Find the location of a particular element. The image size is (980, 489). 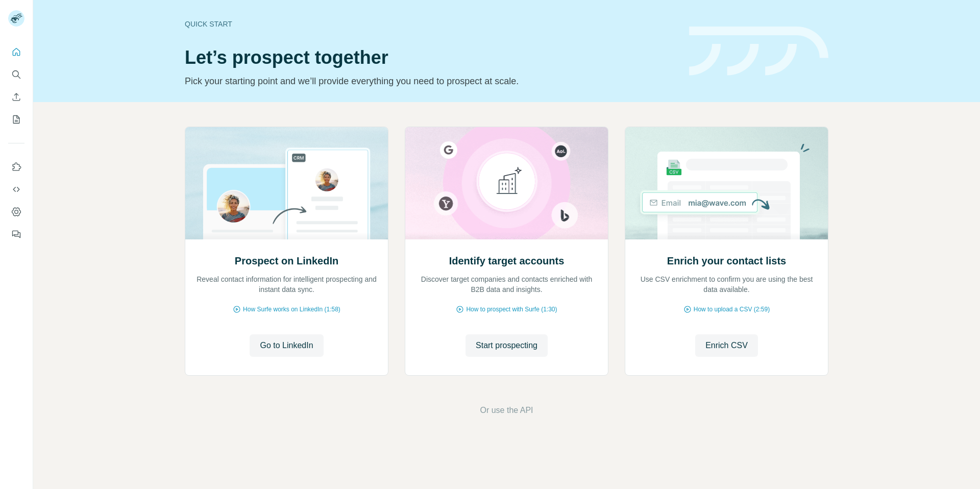

span: Go to LinkedIn is located at coordinates (286, 346).